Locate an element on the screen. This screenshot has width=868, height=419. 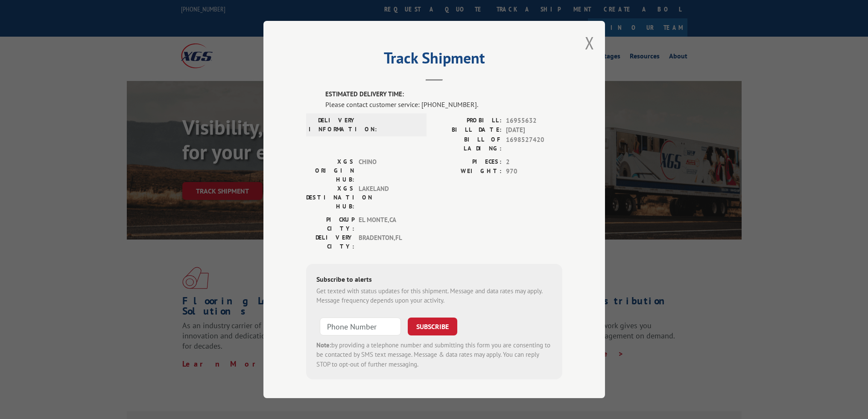
label: PICKUP CITY: is located at coordinates (330, 224).